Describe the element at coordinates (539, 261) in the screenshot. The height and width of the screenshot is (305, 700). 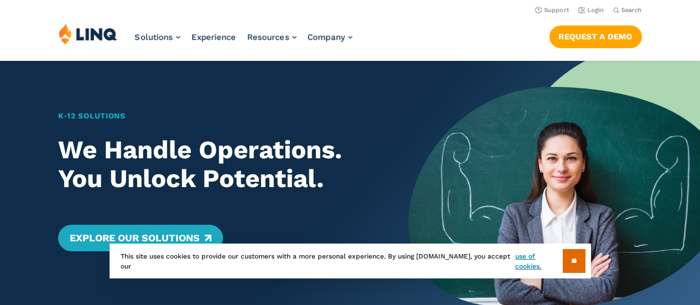
I see `a: use of cookies.` at that location.